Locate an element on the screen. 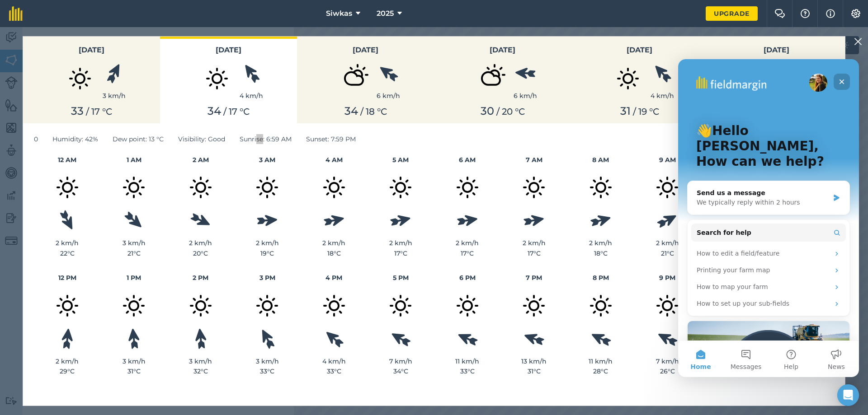 The height and width of the screenshot is (415, 868). img: A question mark icon is located at coordinates (805, 14).